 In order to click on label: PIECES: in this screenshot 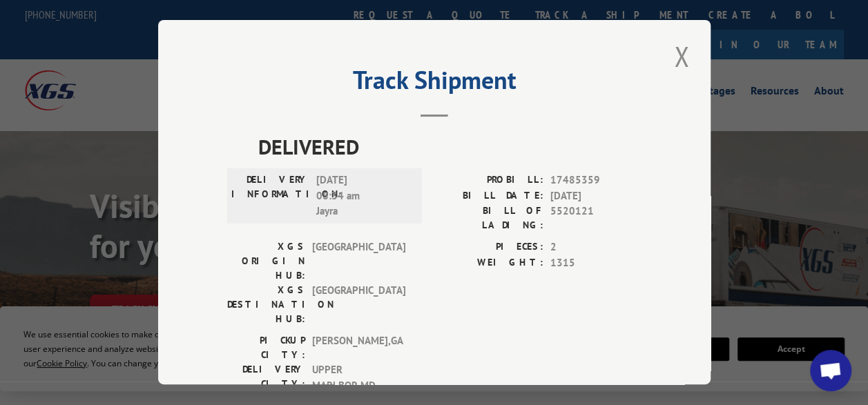, I will do `click(489, 247)`.